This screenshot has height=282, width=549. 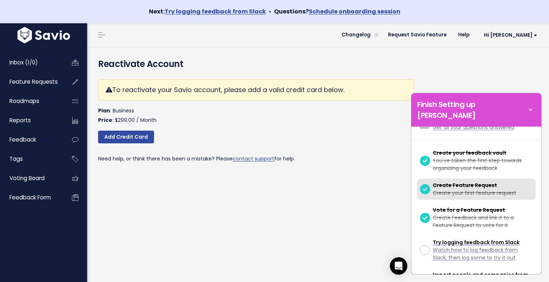 I want to click on span: Create your first feature request, so click(x=475, y=193).